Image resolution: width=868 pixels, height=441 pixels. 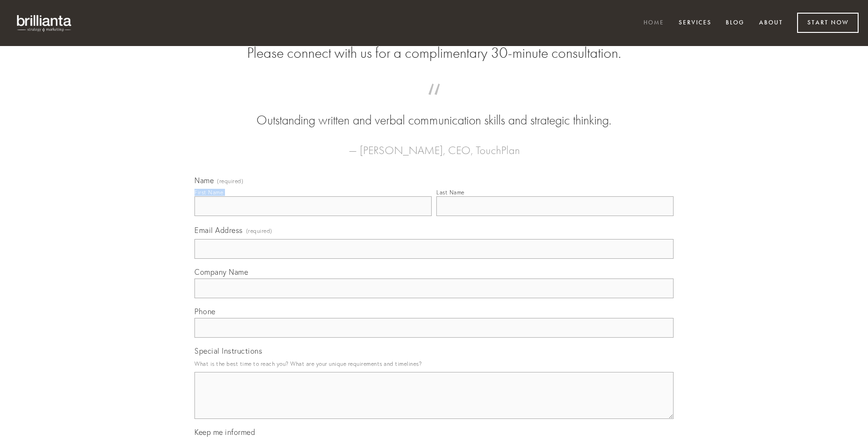 What do you see at coordinates (205, 312) in the screenshot?
I see `span: Phone` at bounding box center [205, 312].